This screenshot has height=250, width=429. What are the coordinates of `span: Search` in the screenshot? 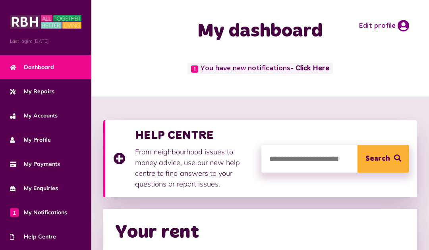 It's located at (378, 159).